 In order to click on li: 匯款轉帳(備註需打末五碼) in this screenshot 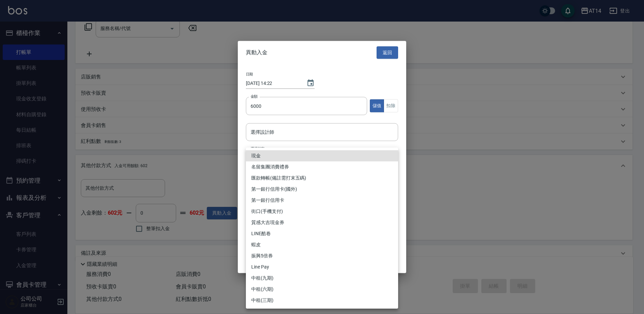, I will do `click(322, 178)`.